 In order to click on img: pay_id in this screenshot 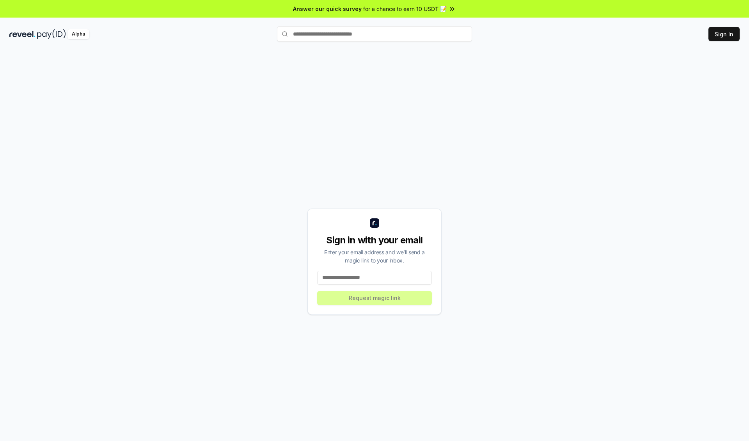, I will do `click(52, 34)`.